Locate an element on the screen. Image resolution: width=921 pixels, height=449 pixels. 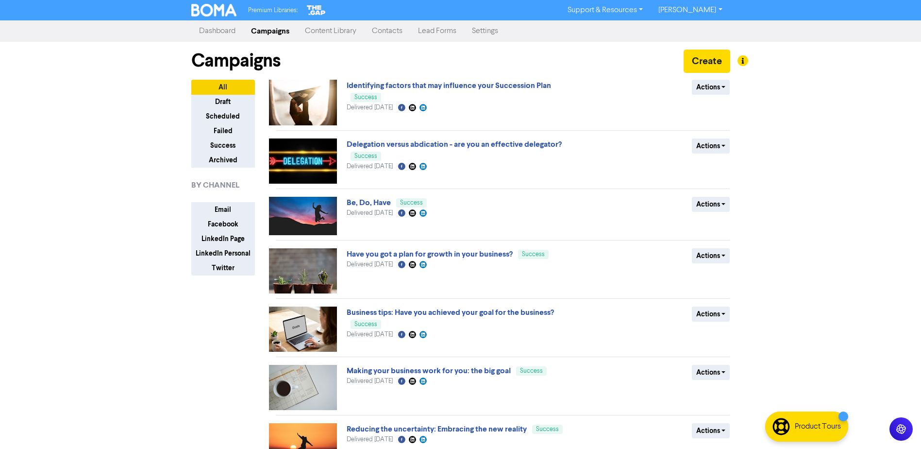
span: BY CHANNEL is located at coordinates (215, 185).